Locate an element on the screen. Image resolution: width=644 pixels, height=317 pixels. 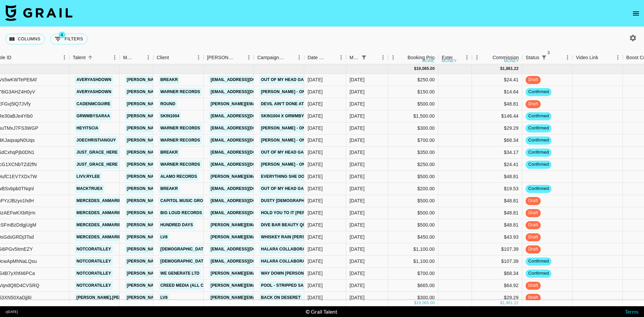
span: draft is located at coordinates (533, 297).